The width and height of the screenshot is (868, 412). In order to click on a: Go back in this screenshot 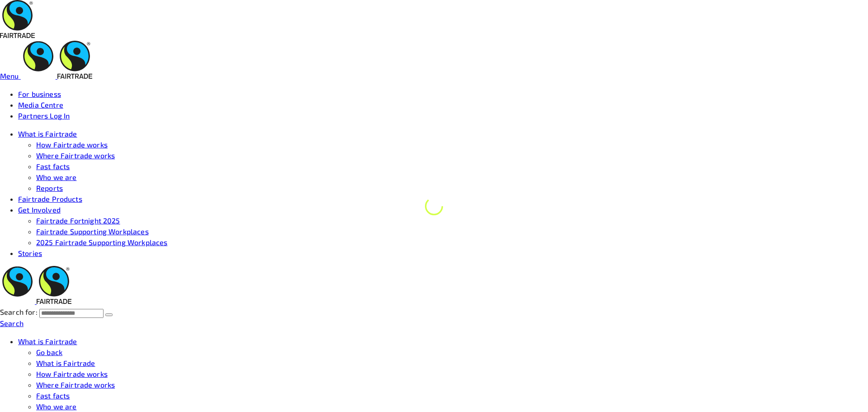, I will do `click(50, 351)`.